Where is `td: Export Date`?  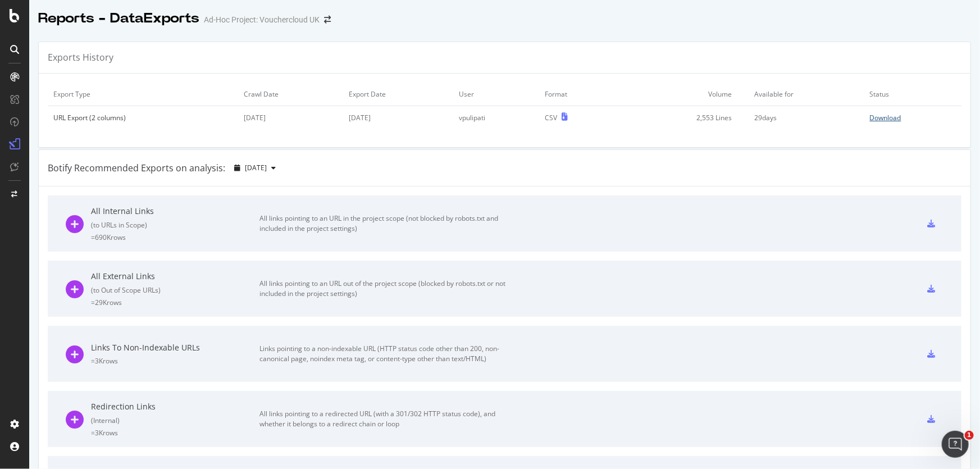 td: Export Date is located at coordinates (399, 94).